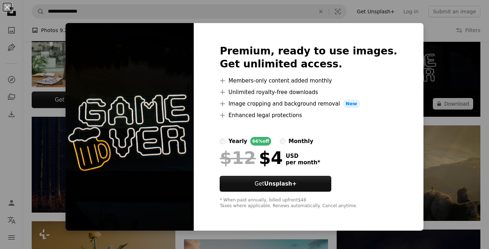 The height and width of the screenshot is (249, 489). What do you see at coordinates (308, 92) in the screenshot?
I see `li: Unlimited royalty-free downloads` at bounding box center [308, 92].